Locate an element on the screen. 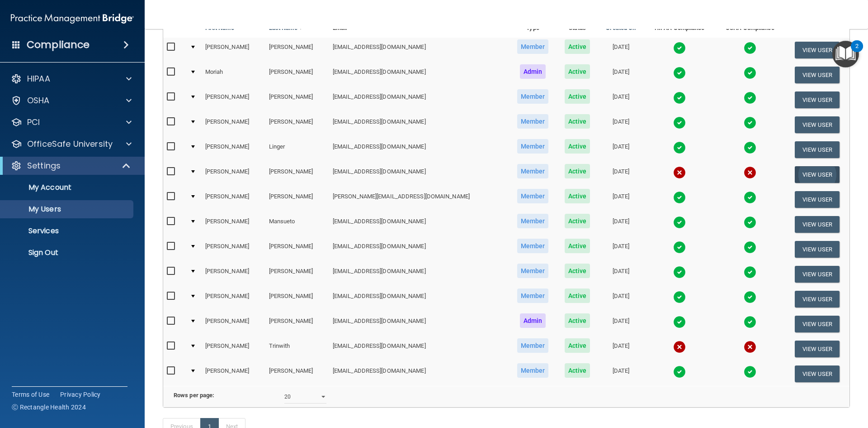 This screenshot has height=428, width=868. p: My Account is located at coordinates (67, 187).